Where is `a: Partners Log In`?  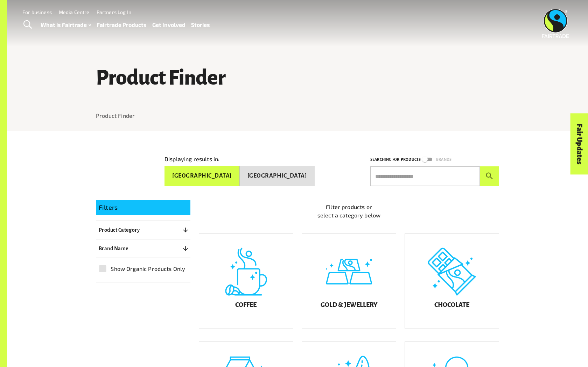
a: Partners Log In is located at coordinates (113, 12).